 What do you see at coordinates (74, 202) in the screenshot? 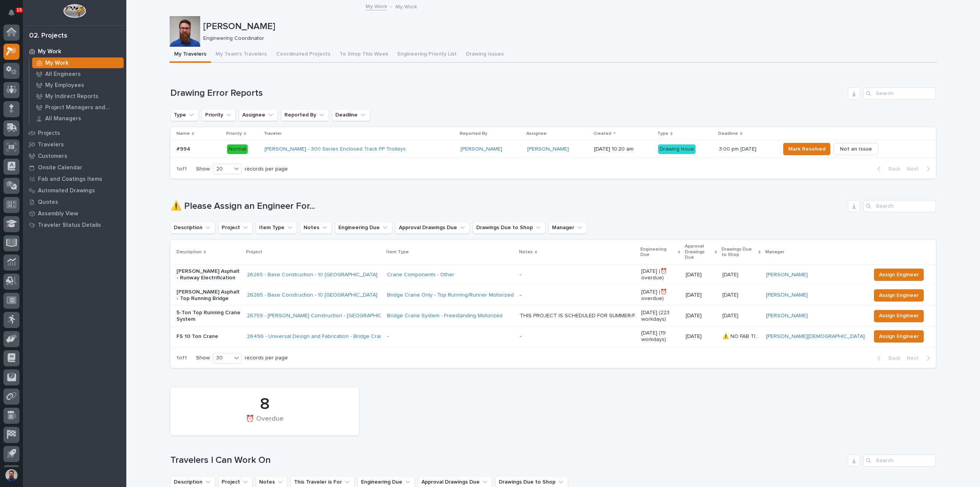
I see `a: Quotes` at bounding box center [74, 202].